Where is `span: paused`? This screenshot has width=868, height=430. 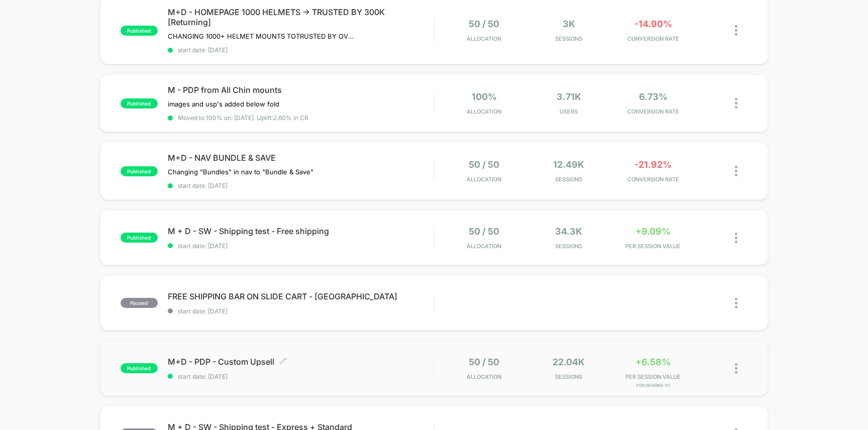 span: paused is located at coordinates (139, 303).